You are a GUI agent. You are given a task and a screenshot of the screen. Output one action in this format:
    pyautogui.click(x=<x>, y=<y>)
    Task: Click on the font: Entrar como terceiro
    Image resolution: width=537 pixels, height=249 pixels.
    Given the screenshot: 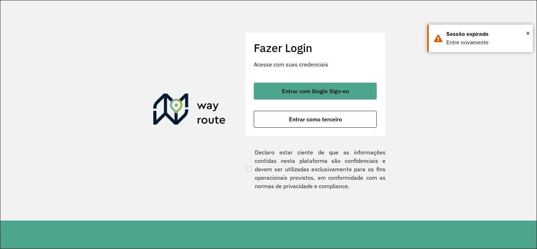 What is the action you would take?
    pyautogui.click(x=315, y=119)
    